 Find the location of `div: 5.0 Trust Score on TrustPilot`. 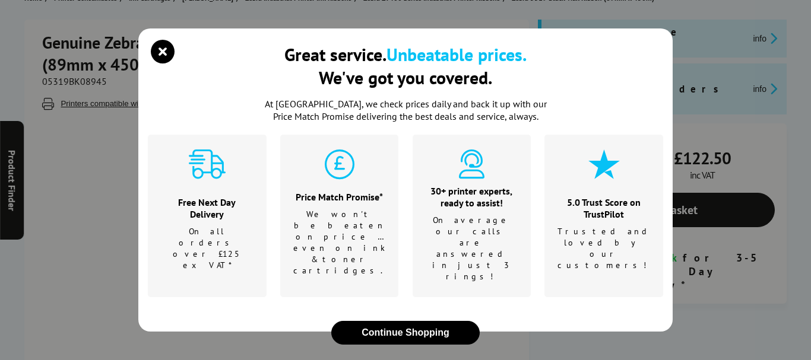

div: 5.0 Trust Score on TrustPilot is located at coordinates (604, 208).